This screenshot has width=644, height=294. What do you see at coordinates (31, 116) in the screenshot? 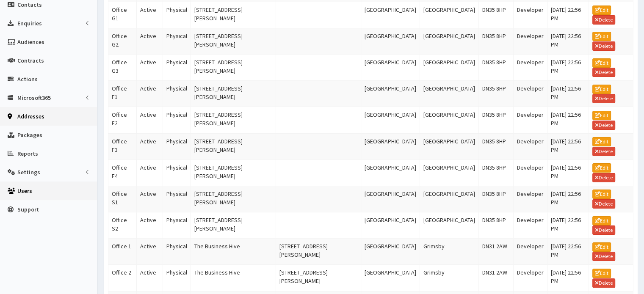
I see `span: Addresses` at bounding box center [31, 116].